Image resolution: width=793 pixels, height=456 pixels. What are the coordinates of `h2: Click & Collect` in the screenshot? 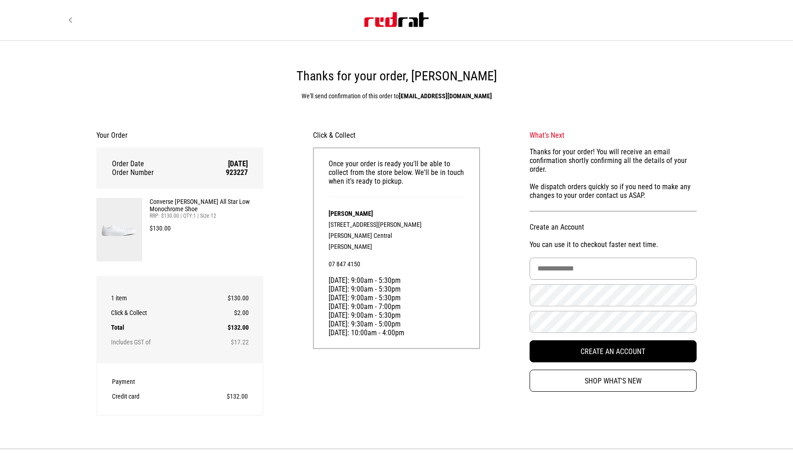 It's located at (397, 135).